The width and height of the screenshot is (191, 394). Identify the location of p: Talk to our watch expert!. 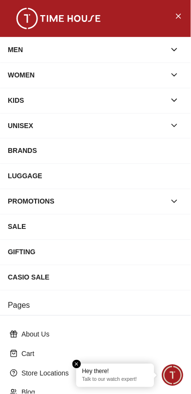
(115, 380).